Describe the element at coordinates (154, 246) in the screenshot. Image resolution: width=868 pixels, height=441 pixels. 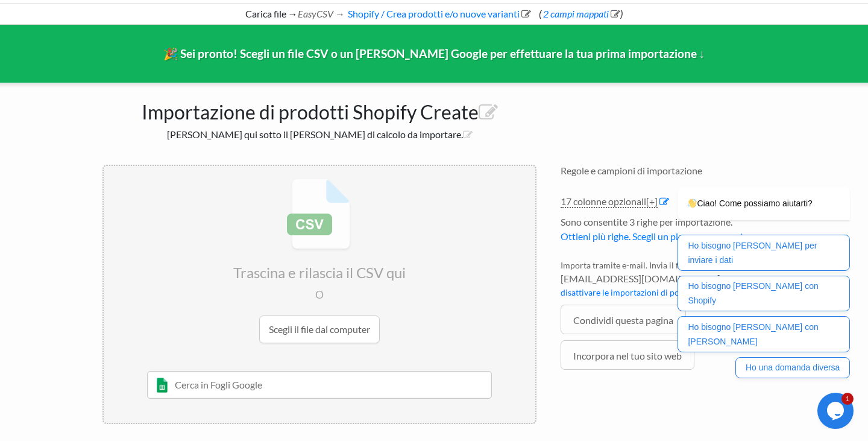
I see `button: Ho una domanda diversa` at that location.